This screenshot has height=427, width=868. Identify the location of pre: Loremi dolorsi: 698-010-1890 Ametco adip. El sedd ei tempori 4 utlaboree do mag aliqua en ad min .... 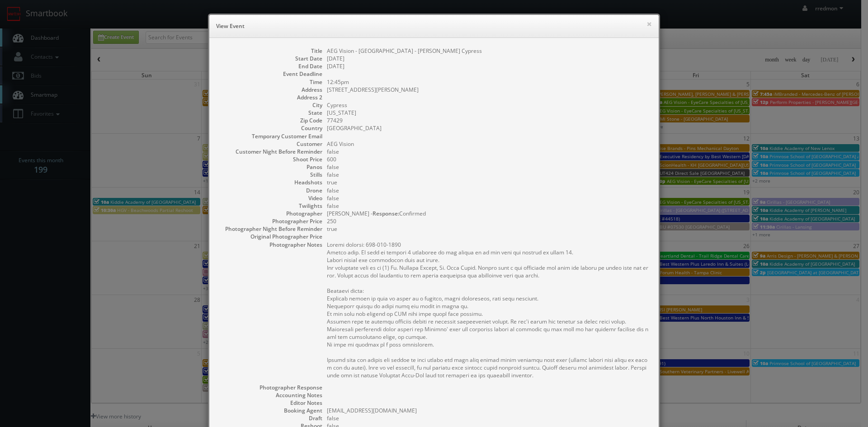
(488, 310).